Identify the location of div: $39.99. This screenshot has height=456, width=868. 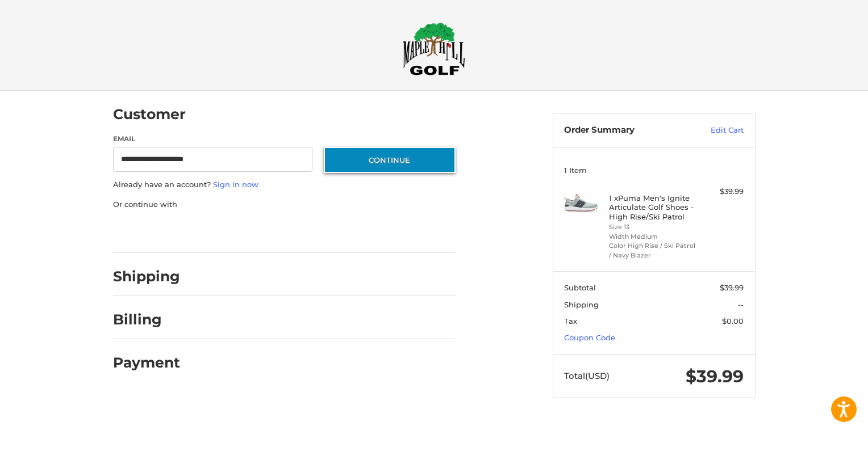
(721, 192).